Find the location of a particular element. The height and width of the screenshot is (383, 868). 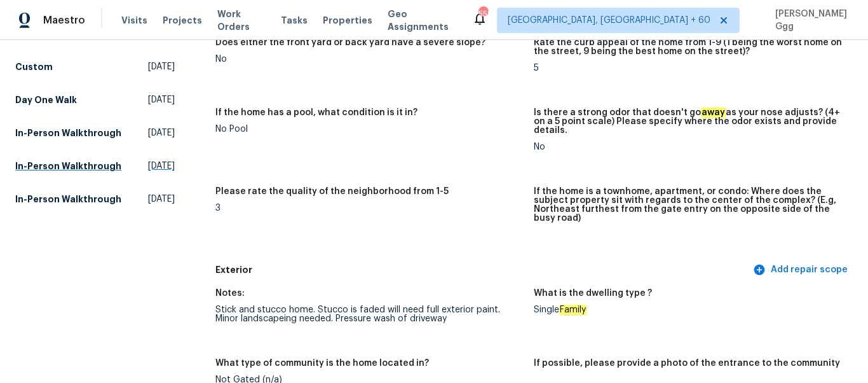

h5: If possible, please provide a photo of the entrance to the community is located at coordinates (687, 363).